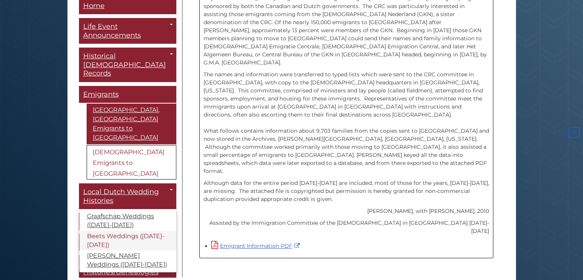 The height and width of the screenshot is (280, 583). Describe the element at coordinates (574, 132) in the screenshot. I see `a: Back to Top` at that location.